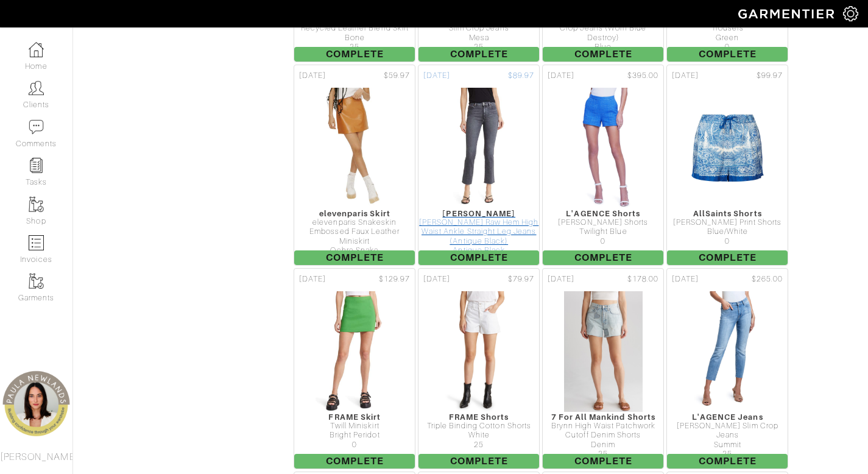 The width and height of the screenshot is (868, 474). I want to click on div: Ochre Snake, so click(355, 250).